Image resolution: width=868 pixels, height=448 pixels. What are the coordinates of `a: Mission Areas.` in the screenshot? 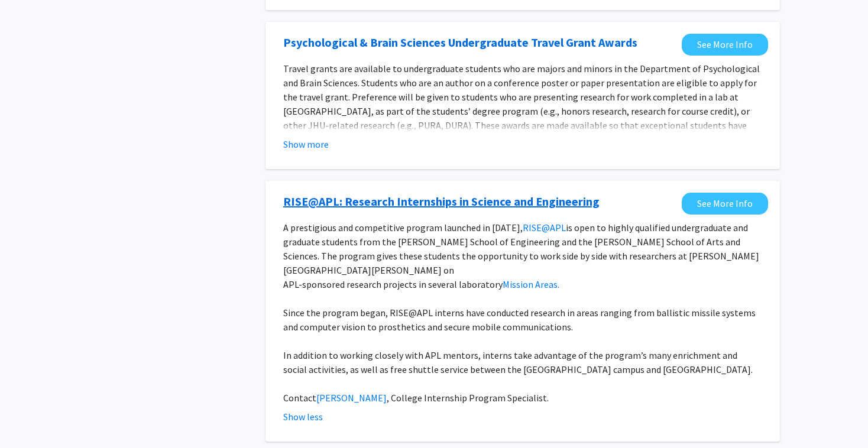 It's located at (531, 285).